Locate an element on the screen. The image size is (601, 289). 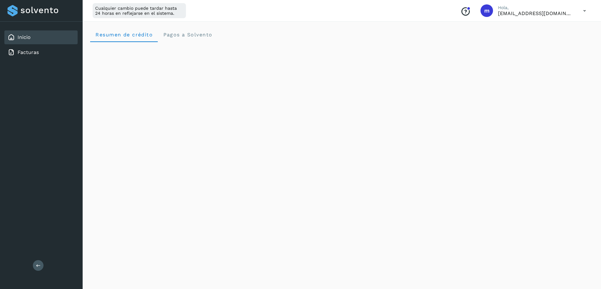
p: Hola, is located at coordinates (536, 8).